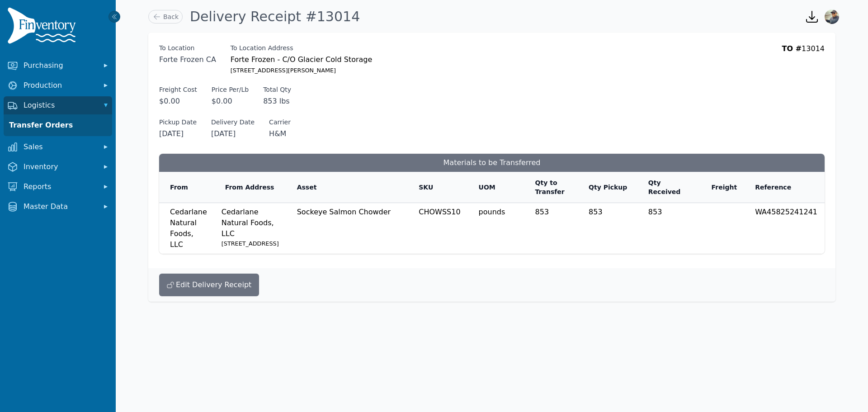 This screenshot has width=868, height=412. I want to click on th: From, so click(187, 187).